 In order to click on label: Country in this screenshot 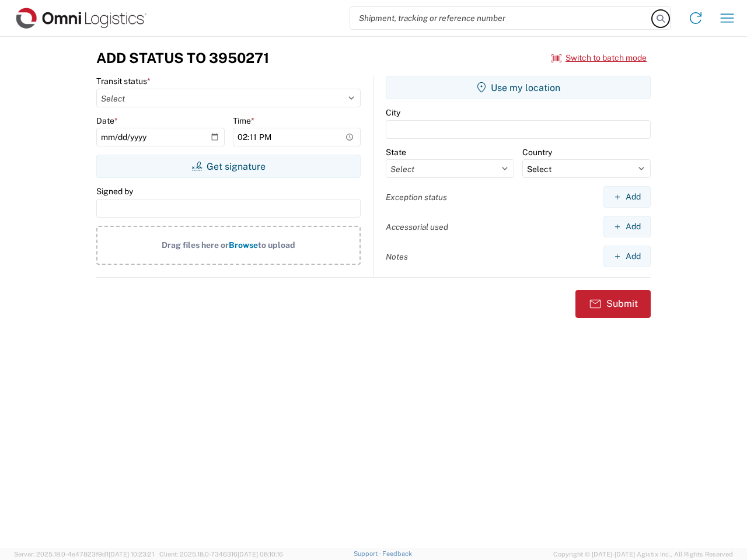, I will do `click(537, 152)`.